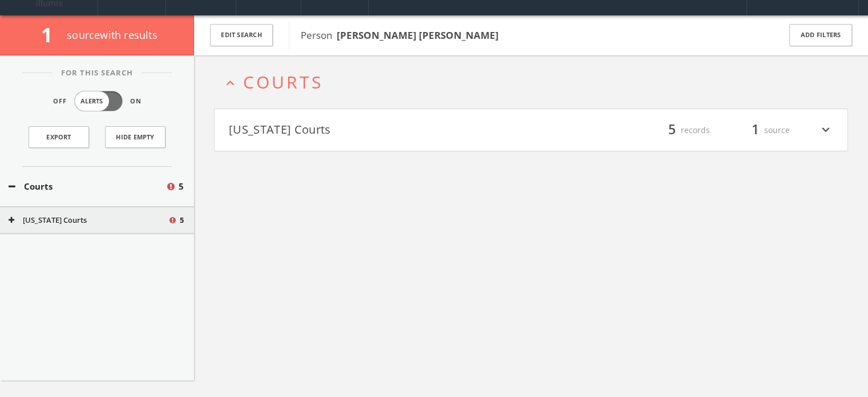 The image size is (868, 397). What do you see at coordinates (60, 101) in the screenshot?
I see `span: Off` at bounding box center [60, 101].